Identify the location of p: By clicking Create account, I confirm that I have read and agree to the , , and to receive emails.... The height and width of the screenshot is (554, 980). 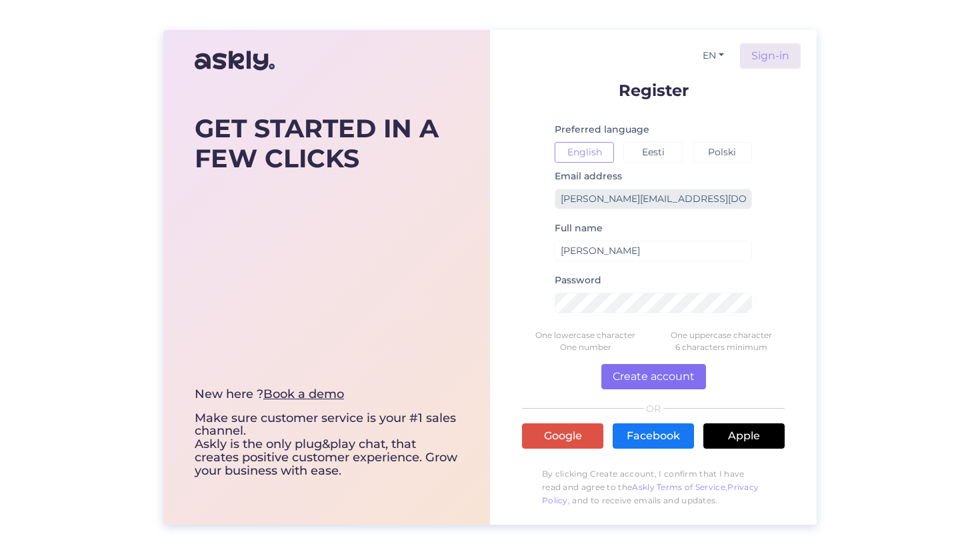
(653, 487).